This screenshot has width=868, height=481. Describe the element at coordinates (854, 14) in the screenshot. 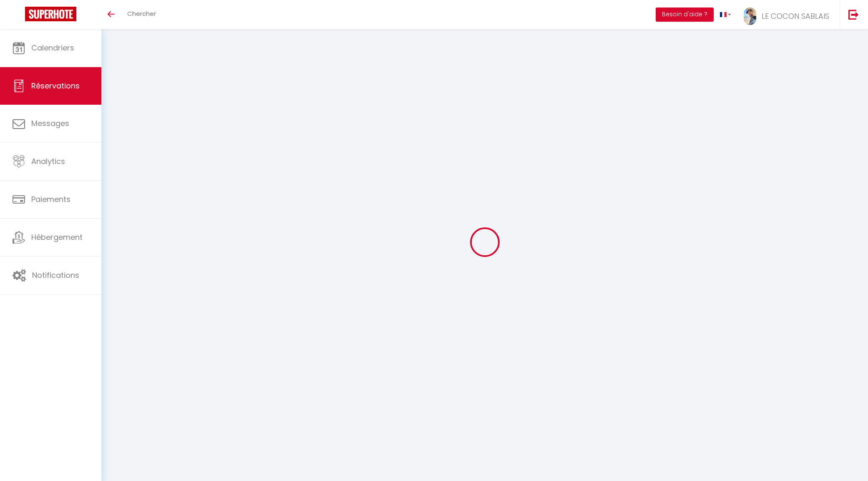

I see `img: logout` at that location.